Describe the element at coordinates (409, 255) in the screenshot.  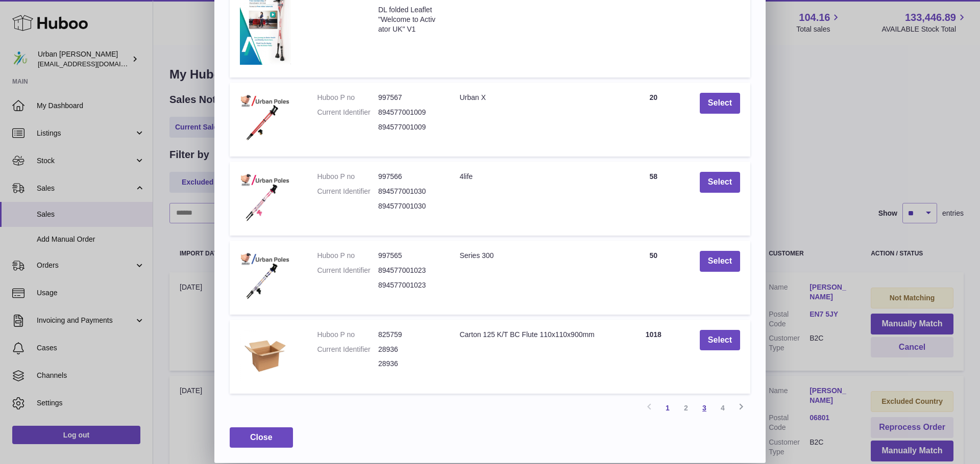
I see `dd: 997565` at that location.